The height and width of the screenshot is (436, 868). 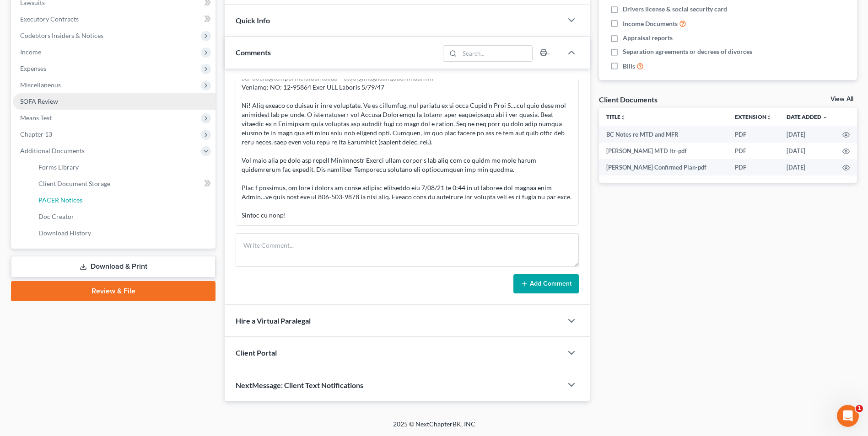 I want to click on span: Chapter 13, so click(x=36, y=134).